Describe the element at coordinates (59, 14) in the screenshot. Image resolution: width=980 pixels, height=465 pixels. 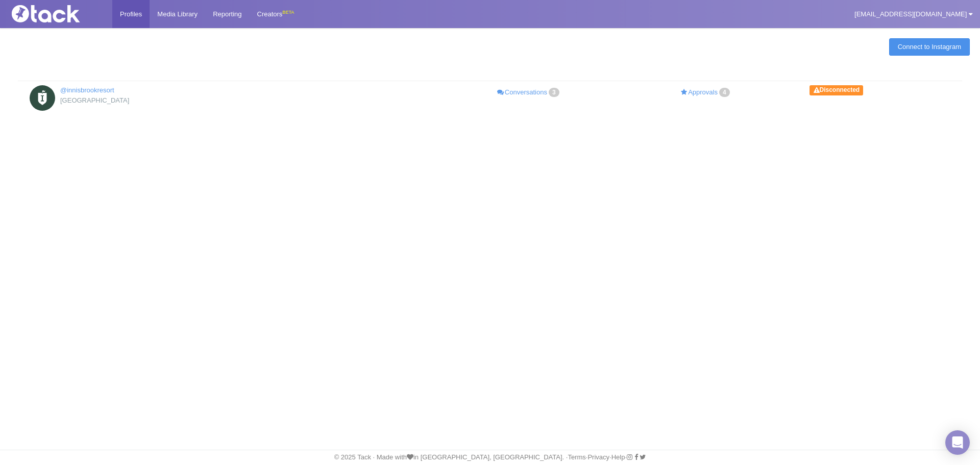
I see `img: Tack` at that location.